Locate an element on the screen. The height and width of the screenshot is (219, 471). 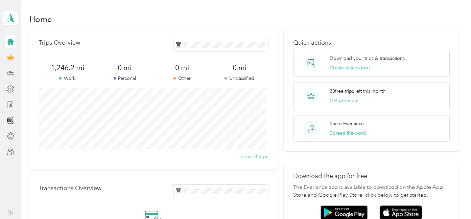
span: 1,246.2 mi is located at coordinates (68, 68).